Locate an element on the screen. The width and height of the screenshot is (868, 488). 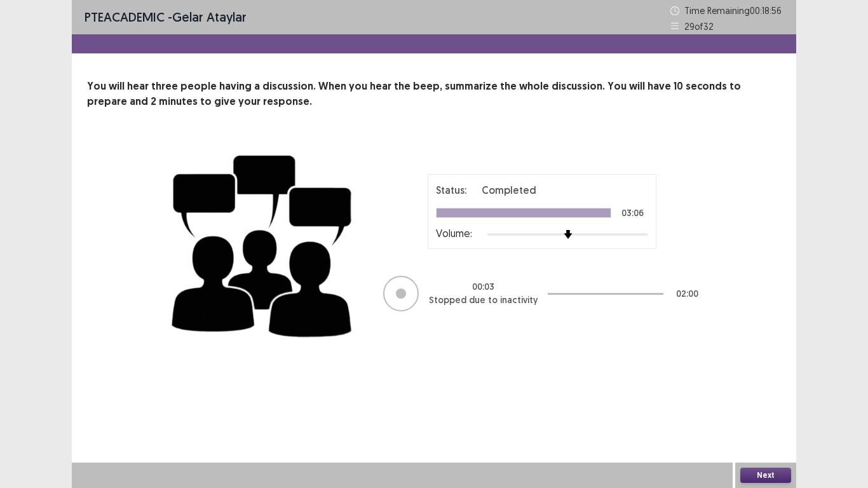
p: Status: is located at coordinates (452, 190).